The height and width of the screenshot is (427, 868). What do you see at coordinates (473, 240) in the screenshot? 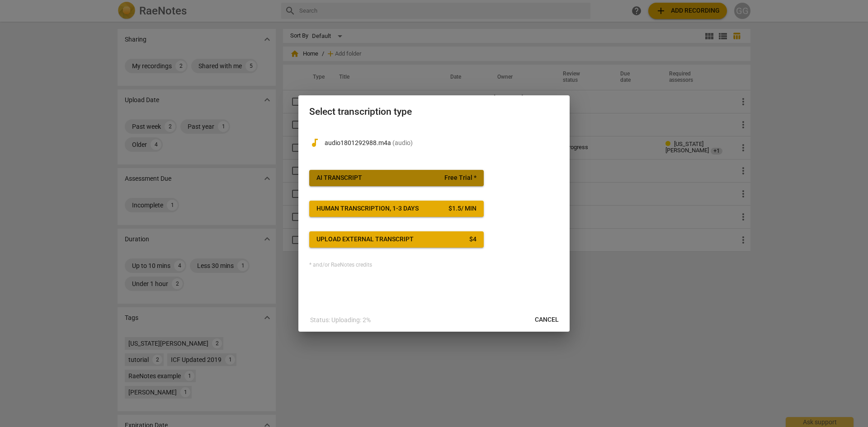
I see `div: $ 4` at bounding box center [473, 240].